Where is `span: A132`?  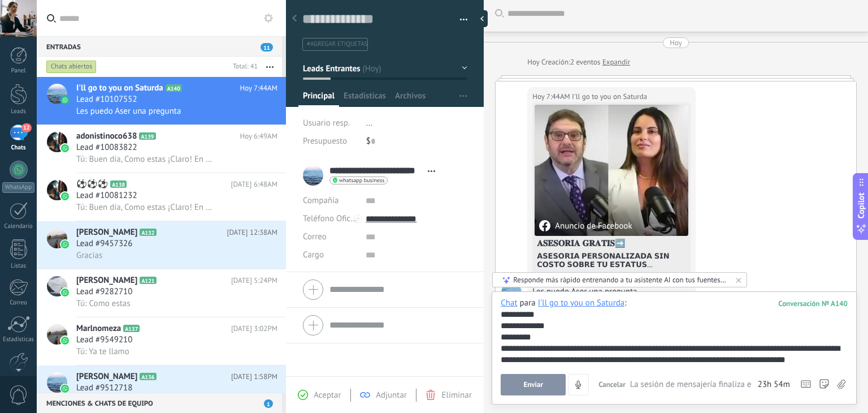 span: A132 is located at coordinates (147, 232).